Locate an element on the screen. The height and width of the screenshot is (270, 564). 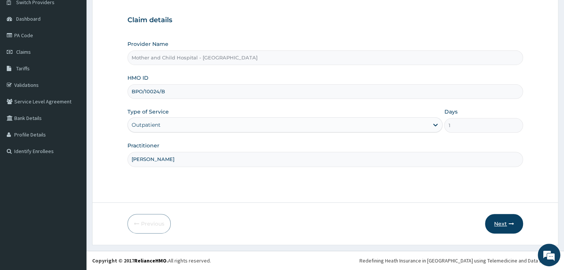
span: We're online! is located at coordinates (74, 123).